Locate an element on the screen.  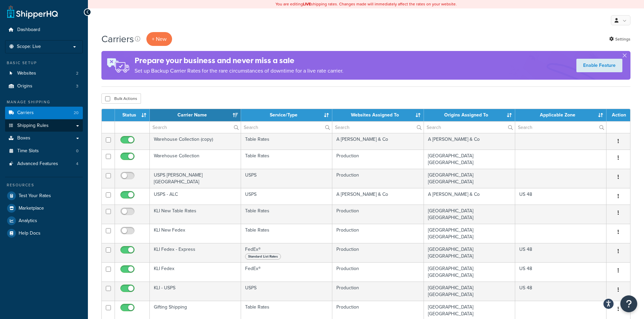
td: Warehouse Collection (copy) is located at coordinates (195, 141).